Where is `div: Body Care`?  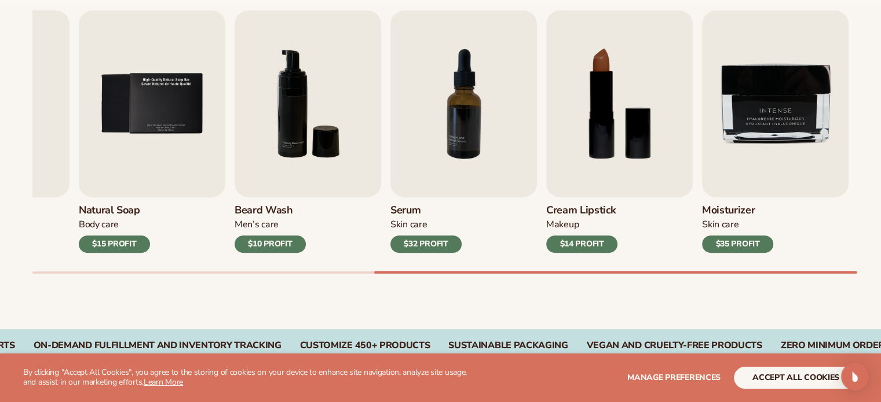
div: Body Care is located at coordinates (114, 225).